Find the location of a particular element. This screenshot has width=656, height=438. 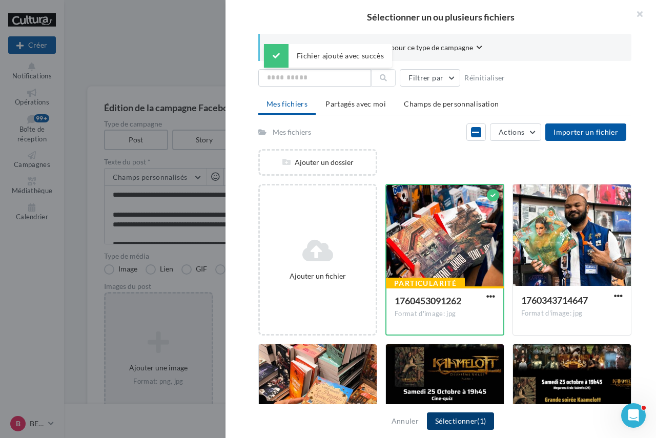

span: 1760453091262 is located at coordinates (428, 301).